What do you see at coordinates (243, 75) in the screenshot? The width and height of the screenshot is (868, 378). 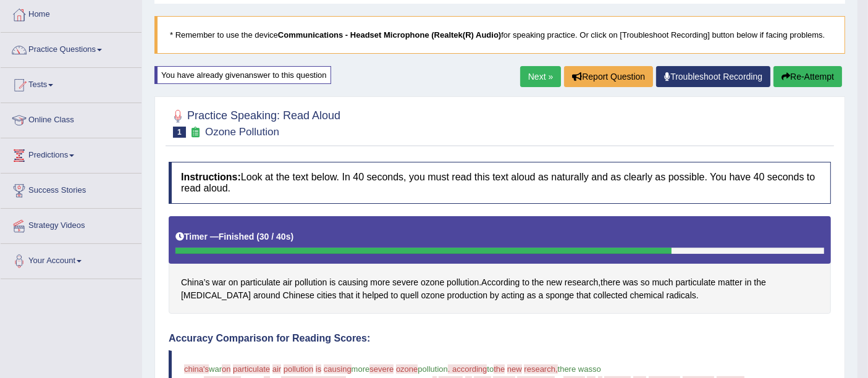 I see `div: You have already given answer to this question` at bounding box center [243, 75].